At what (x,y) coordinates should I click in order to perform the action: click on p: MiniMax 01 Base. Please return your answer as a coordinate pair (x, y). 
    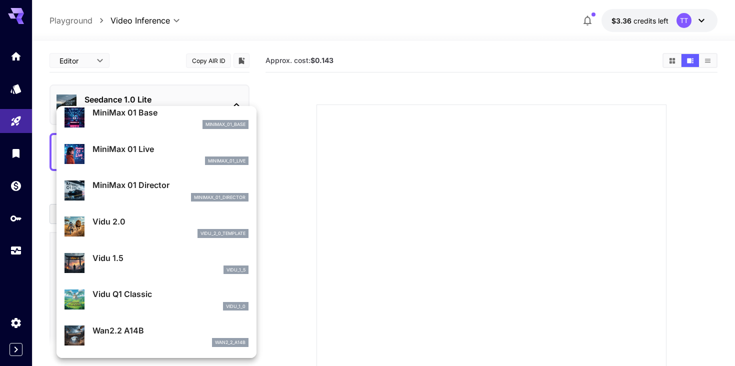
    Looking at the image, I should click on (170, 112).